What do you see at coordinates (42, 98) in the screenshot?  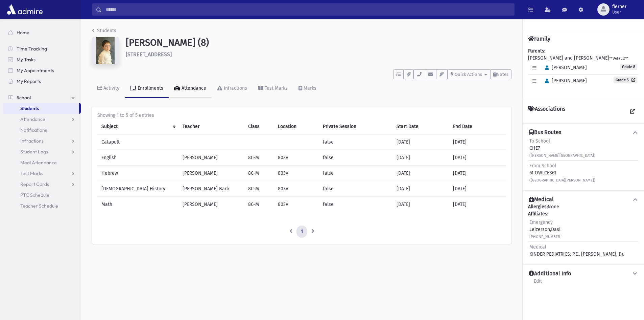 I see `a: School` at bounding box center [42, 98].